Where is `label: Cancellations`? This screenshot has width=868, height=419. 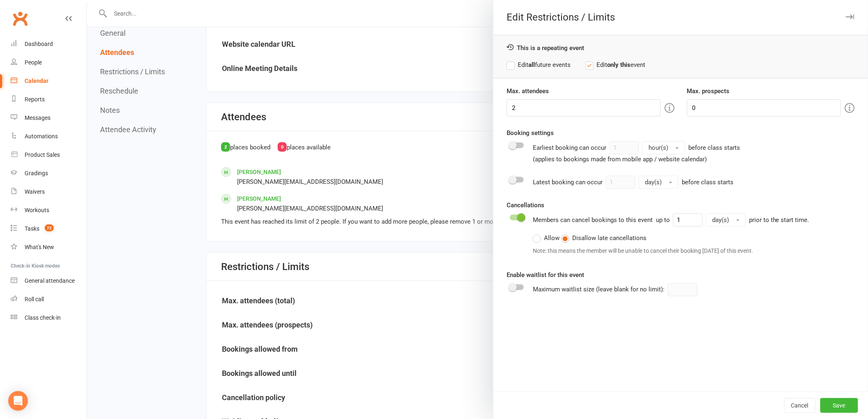
label: Cancellations is located at coordinates (526, 205).